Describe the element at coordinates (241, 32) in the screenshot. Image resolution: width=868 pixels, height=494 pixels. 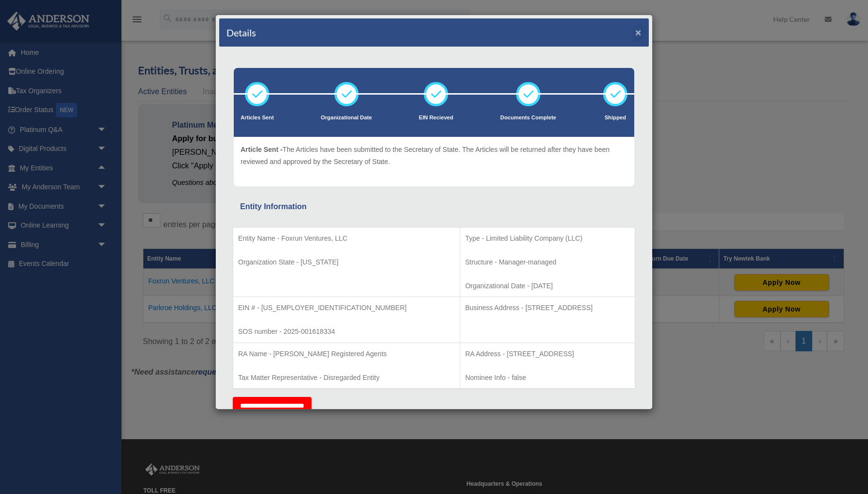
I see `h4: Details` at that location.